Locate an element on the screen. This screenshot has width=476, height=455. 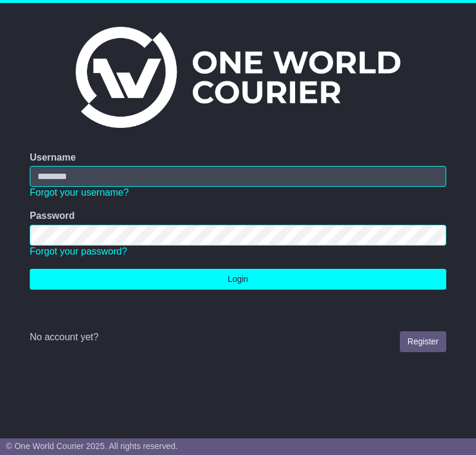
a: Register is located at coordinates (423, 341).